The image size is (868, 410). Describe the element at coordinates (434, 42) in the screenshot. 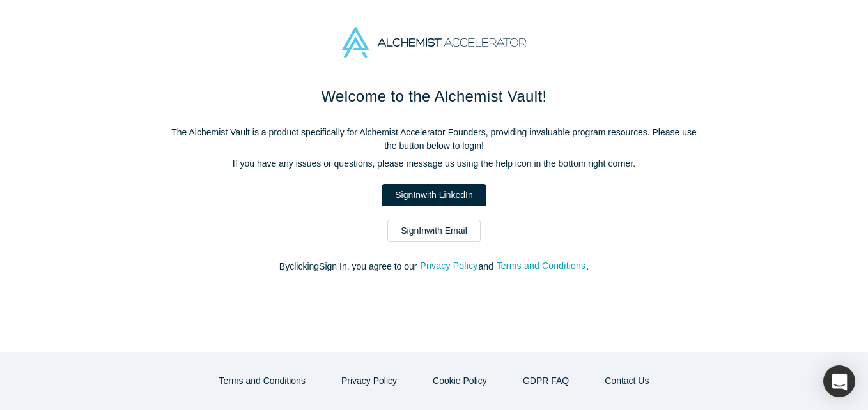

I see `img: Alchemist Accelerator Logo` at that location.